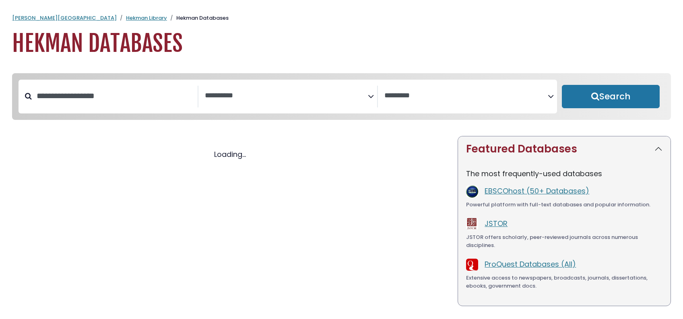 This screenshot has height=319, width=683. What do you see at coordinates (115, 96) in the screenshot?
I see `input: Search database by title or keyword` at bounding box center [115, 96].